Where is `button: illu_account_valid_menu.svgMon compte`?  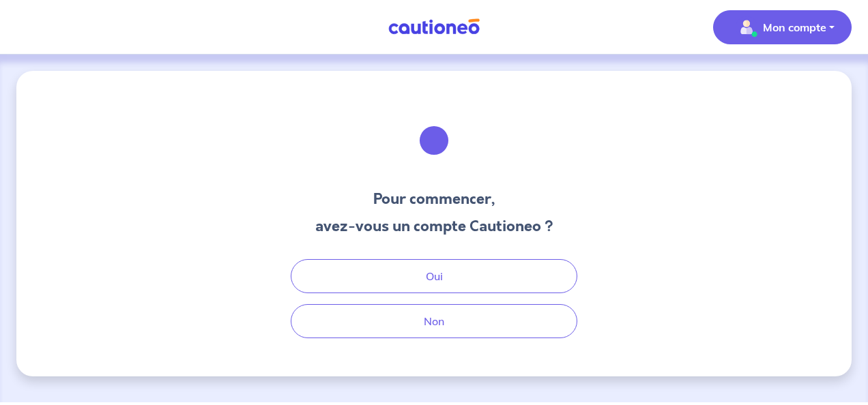
button: illu_account_valid_menu.svgMon compte is located at coordinates (782, 27).